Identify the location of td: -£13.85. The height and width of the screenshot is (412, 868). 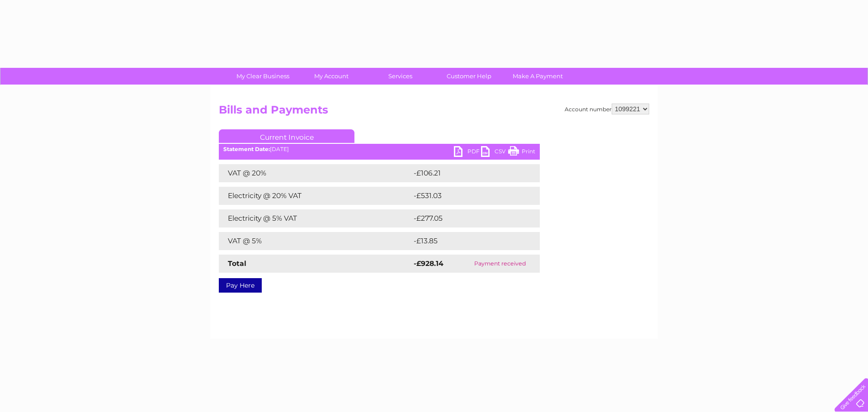
(467, 241).